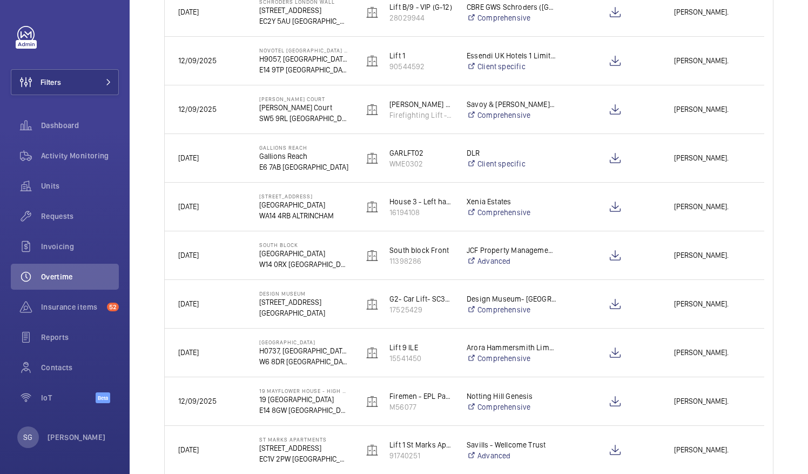  What do you see at coordinates (511, 56) in the screenshot?
I see `p: Essendi UK Hotels 1 Limited` at bounding box center [511, 56].